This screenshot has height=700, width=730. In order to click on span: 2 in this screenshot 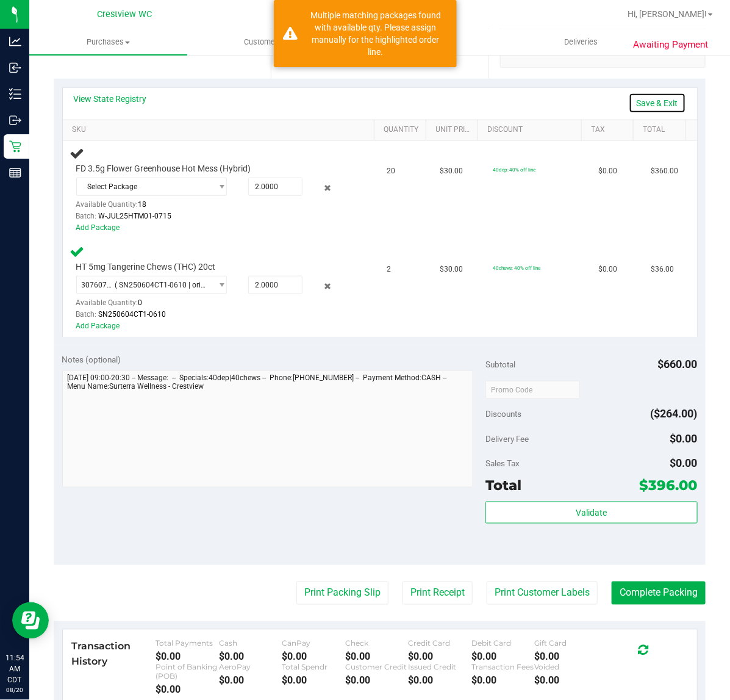, I will do `click(390, 269)`.